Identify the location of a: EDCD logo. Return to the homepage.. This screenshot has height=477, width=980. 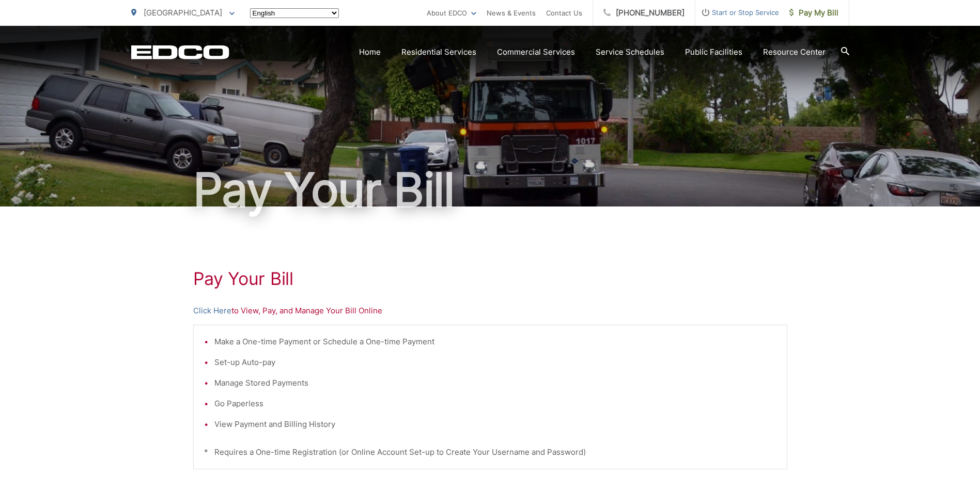
(181, 52).